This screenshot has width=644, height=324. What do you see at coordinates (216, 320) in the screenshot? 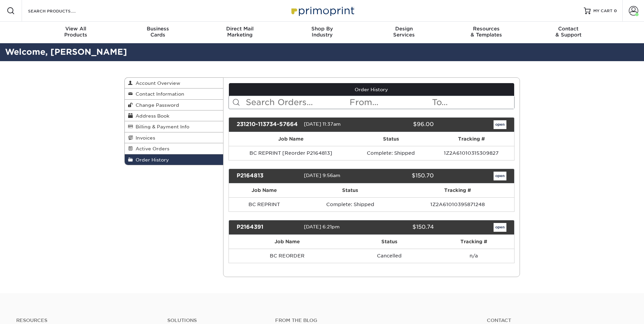
I see `h4: Solutions` at bounding box center [216, 320].